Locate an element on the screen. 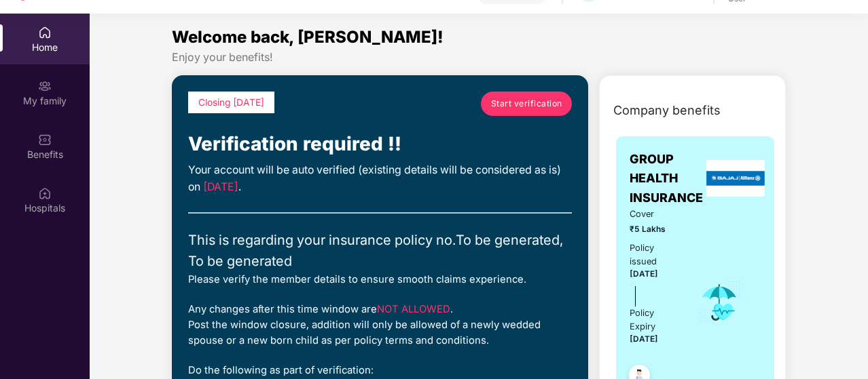 This screenshot has width=868, height=379. span: NOT ALLOWED is located at coordinates (414, 310).